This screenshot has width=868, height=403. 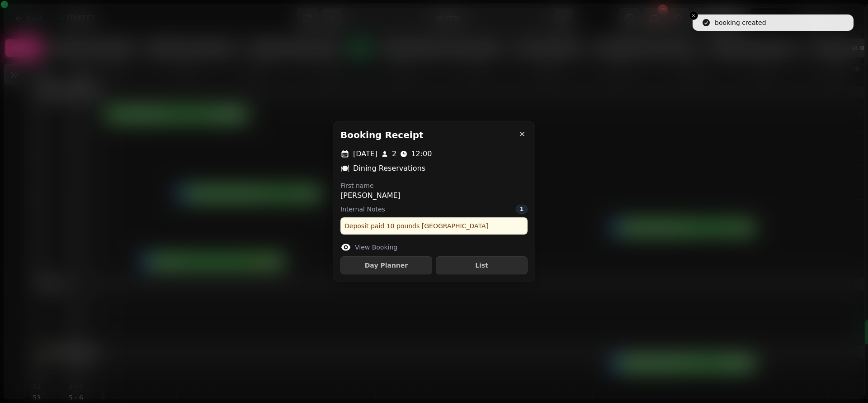 What do you see at coordinates (387, 265) in the screenshot?
I see `button: Day Planner` at bounding box center [387, 265].